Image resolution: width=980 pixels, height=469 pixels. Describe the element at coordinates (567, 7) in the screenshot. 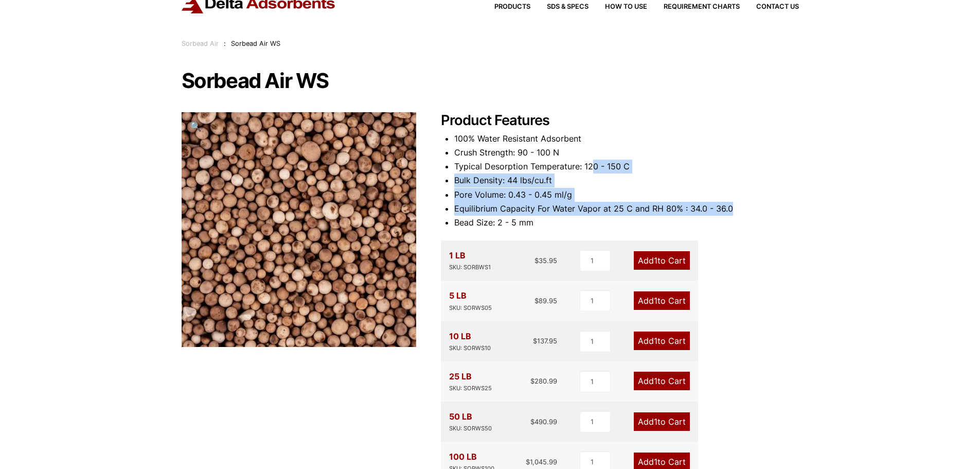

I see `span: SDS & SPECS` at that location.